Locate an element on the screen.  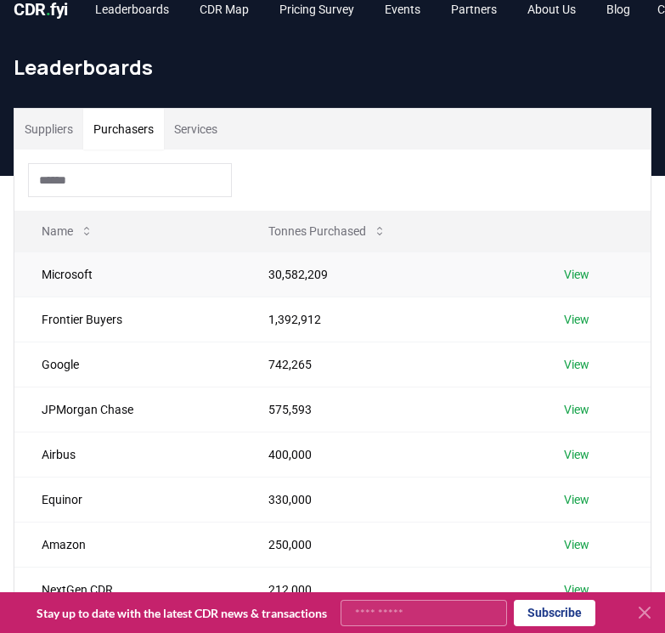
td: NextGen CDR is located at coordinates (127, 588).